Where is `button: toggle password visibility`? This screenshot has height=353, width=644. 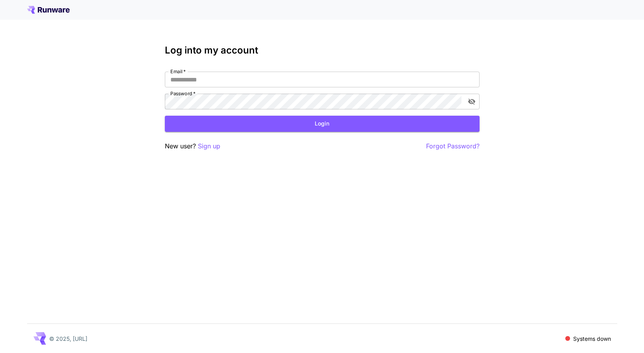 button: toggle password visibility is located at coordinates (472, 102).